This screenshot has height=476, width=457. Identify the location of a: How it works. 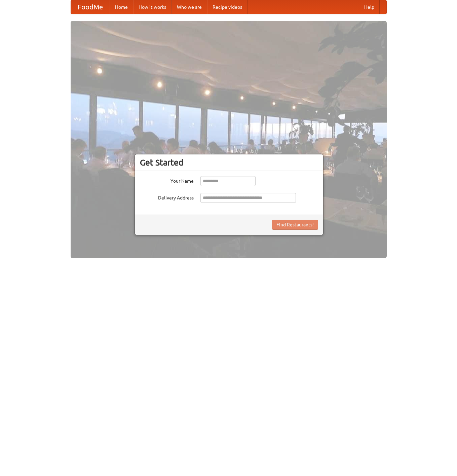
(152, 7).